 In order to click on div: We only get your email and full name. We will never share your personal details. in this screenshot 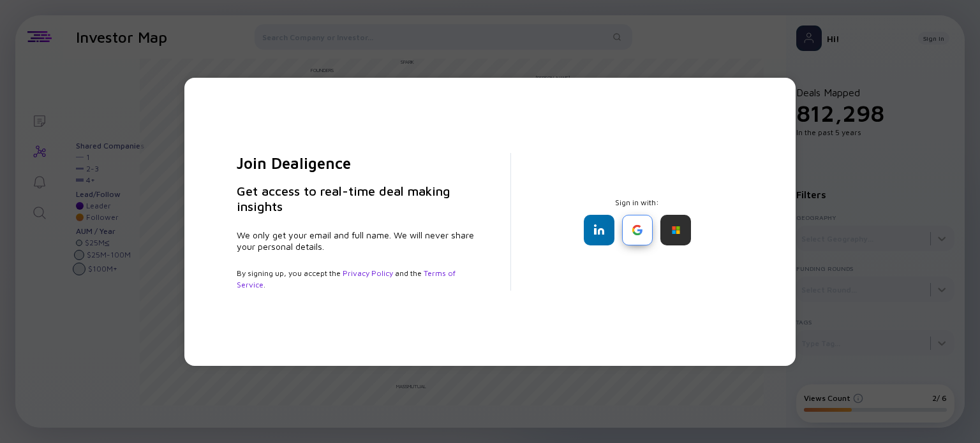, I will do `click(358, 241)`.